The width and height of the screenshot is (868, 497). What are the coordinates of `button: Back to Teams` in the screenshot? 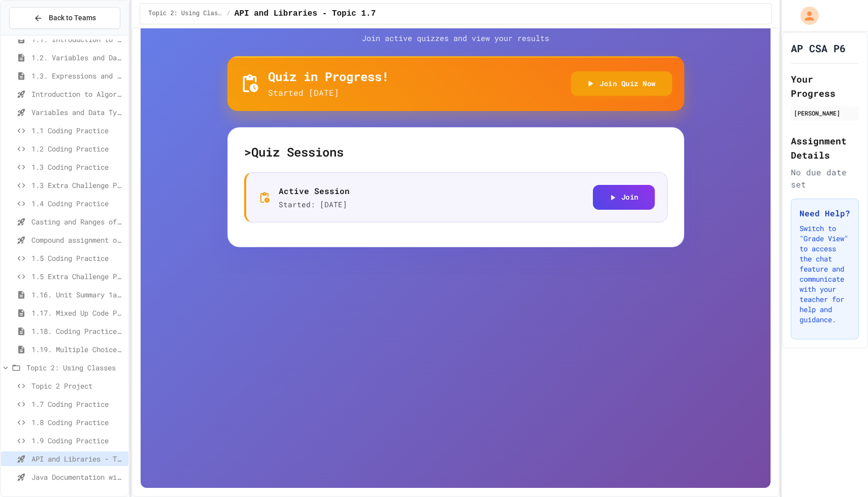 It's located at (64, 17).